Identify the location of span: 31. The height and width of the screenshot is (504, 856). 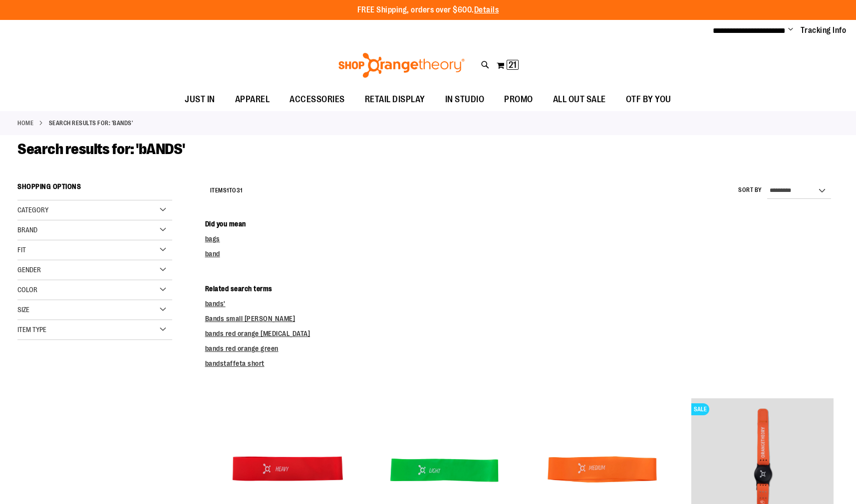
(240, 191).